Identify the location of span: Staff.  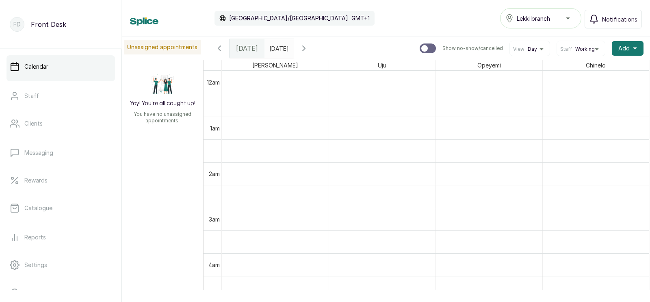
(566, 49).